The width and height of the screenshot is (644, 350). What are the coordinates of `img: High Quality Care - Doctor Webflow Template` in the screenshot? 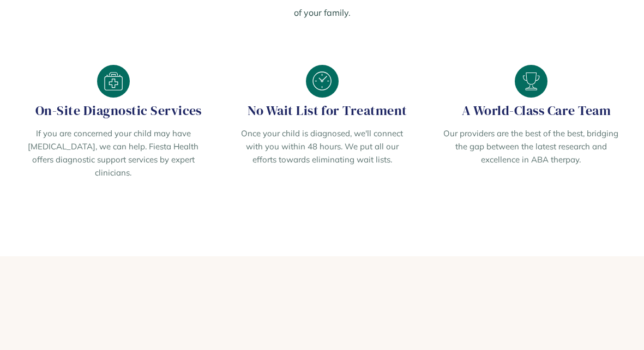 It's located at (531, 81).